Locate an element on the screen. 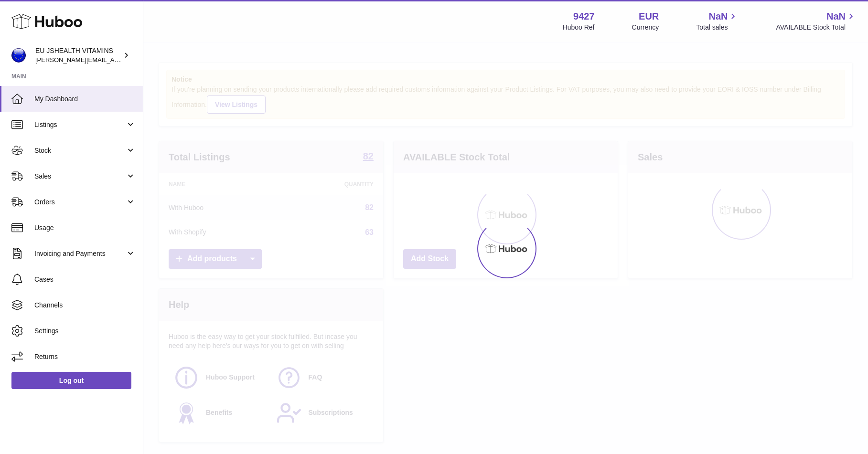  span: Listings is located at coordinates (80, 125).